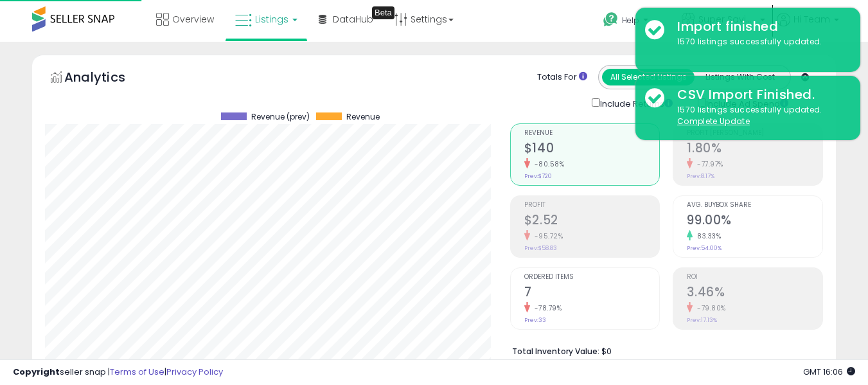 The image size is (868, 385). I want to click on i: Get Help, so click(610, 19).